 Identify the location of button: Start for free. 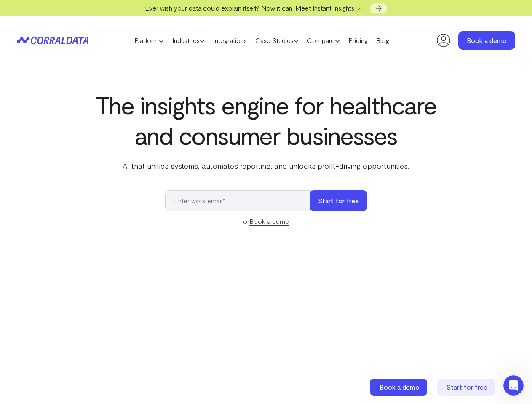
(338, 201).